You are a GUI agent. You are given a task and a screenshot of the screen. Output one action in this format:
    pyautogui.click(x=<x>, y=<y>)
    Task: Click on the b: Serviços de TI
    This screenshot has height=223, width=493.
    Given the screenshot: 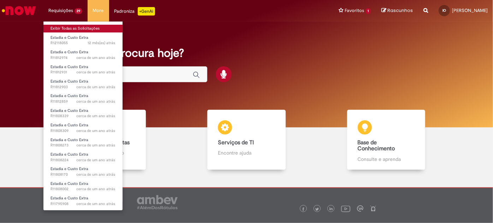 What is the action you would take?
    pyautogui.click(x=236, y=143)
    